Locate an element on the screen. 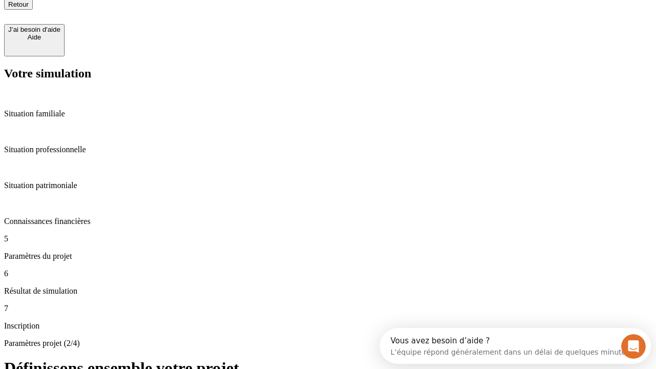 The width and height of the screenshot is (656, 369). span: Retour is located at coordinates (18, 4).